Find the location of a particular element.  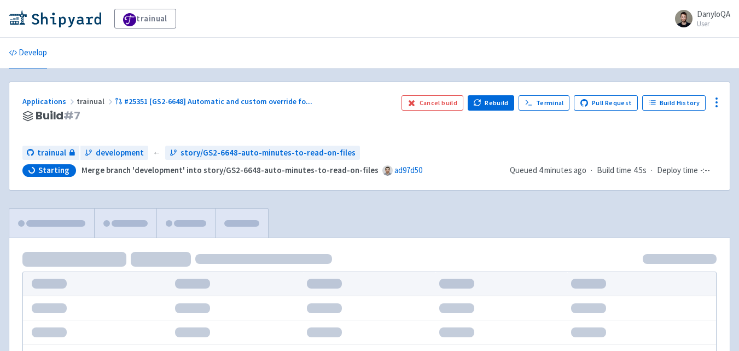

a: story/GS2-6648-auto-minutes-to-read-on-files is located at coordinates (263, 153).